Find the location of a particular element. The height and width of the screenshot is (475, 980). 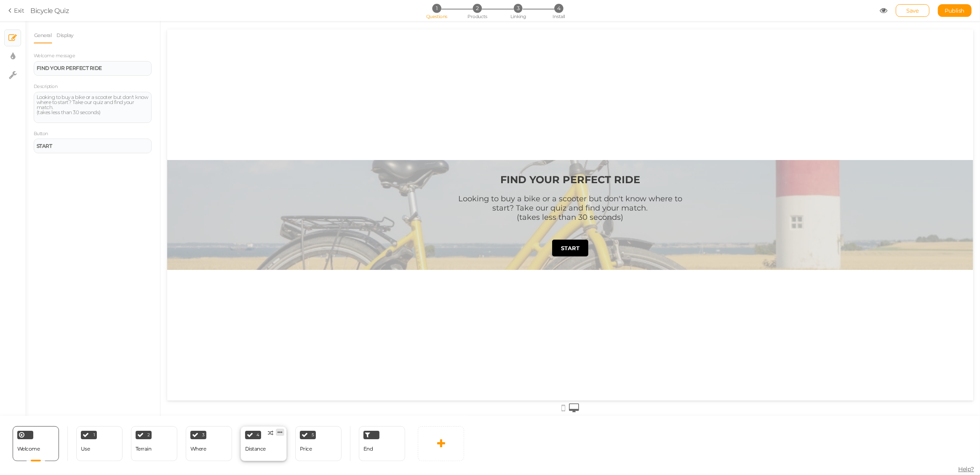

span: Questions is located at coordinates (436, 16).